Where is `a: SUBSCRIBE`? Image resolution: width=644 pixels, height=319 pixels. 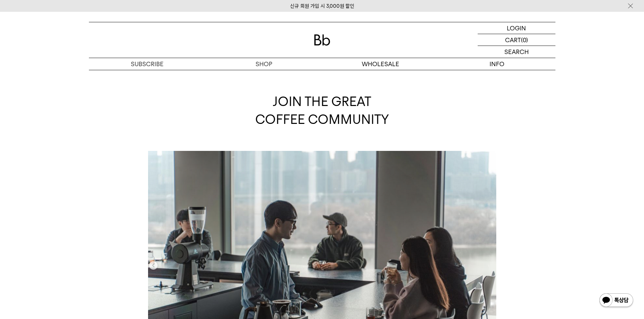
a: SUBSCRIBE is located at coordinates (147, 64).